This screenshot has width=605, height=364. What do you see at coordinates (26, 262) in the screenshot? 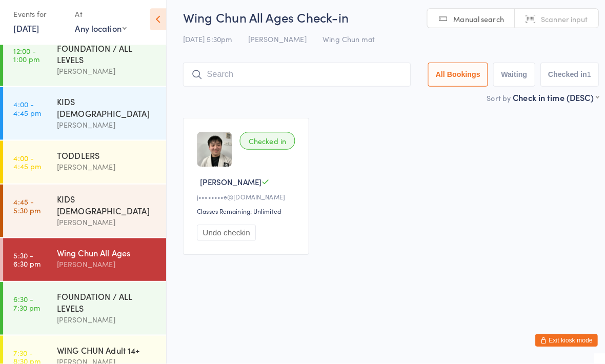
I see `time: 5:30 - 6:30 pm` at bounding box center [26, 262].